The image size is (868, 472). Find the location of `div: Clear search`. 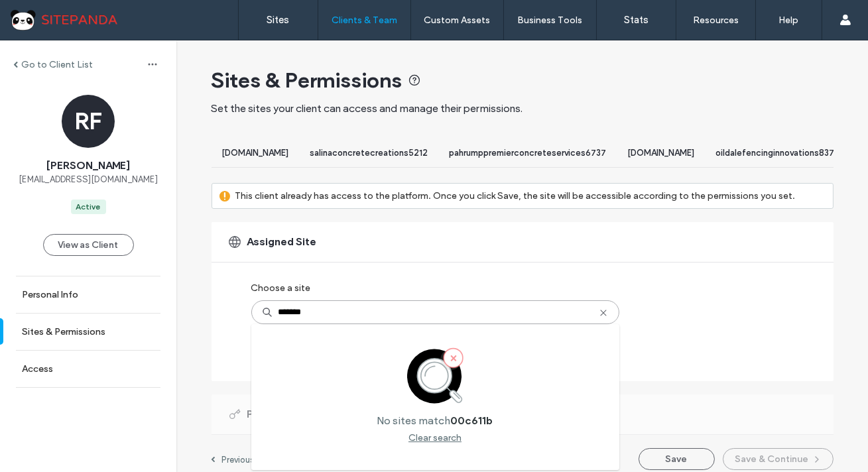

div: Clear search is located at coordinates (435, 438).